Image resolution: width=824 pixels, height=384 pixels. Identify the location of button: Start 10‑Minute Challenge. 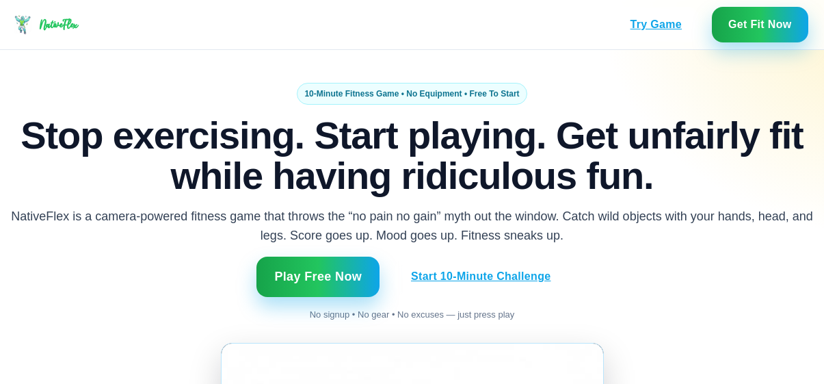
(481, 276).